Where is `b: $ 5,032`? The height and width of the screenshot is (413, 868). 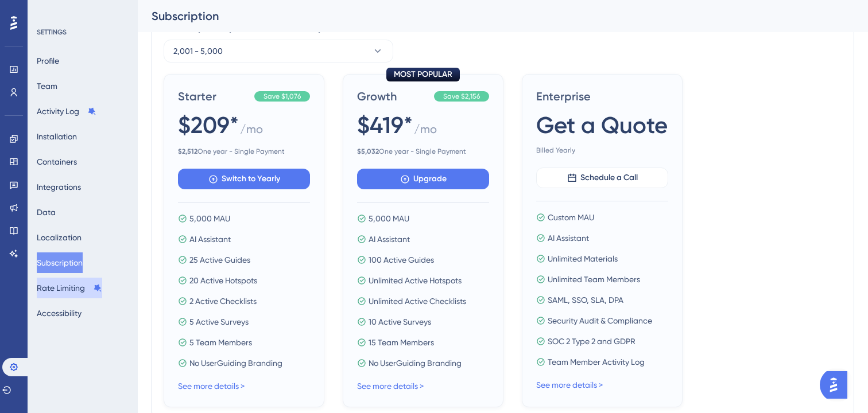 b: $ 5,032 is located at coordinates (368, 152).